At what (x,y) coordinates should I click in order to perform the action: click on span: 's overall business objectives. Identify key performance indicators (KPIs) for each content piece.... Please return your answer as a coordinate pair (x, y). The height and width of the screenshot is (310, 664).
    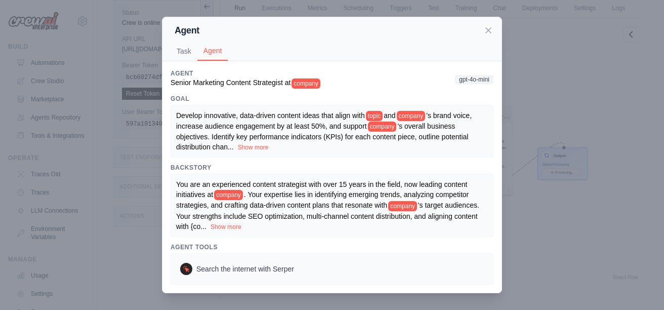
    Looking at the image, I should click on (322, 136).